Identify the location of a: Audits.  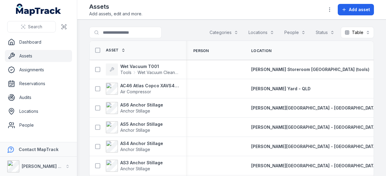
(38, 98).